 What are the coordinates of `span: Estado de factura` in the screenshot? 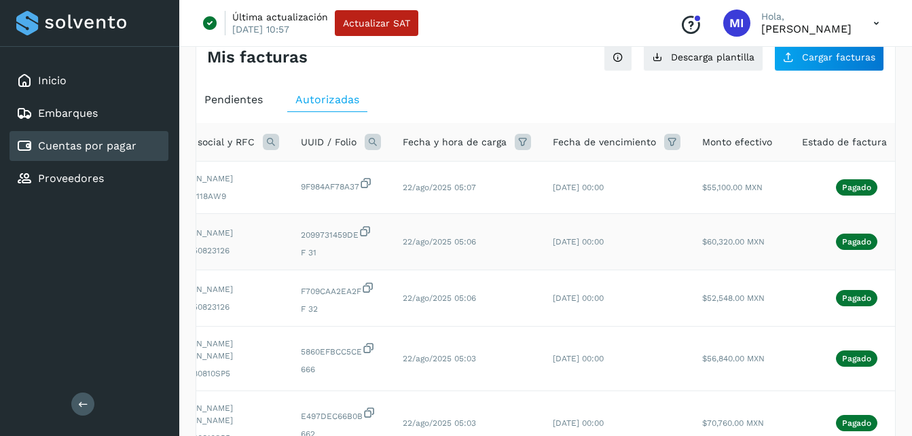 It's located at (844, 142).